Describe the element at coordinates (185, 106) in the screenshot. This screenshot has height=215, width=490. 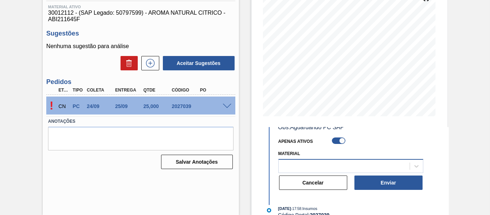
I see `div: 2027039` at that location.